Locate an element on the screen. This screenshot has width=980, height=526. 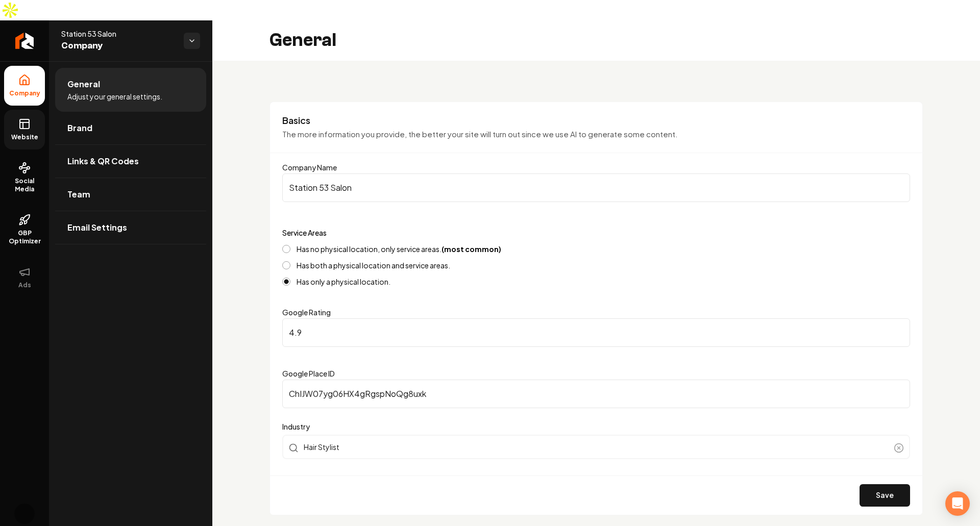
img: Sagar Soni is located at coordinates (25, 514).